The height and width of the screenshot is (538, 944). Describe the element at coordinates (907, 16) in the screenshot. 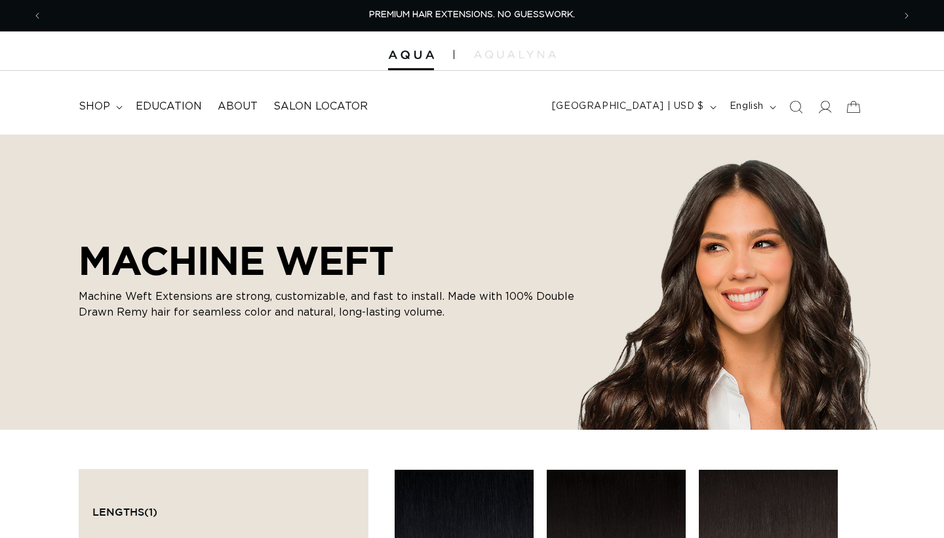

I see `button: Next announcement` at that location.